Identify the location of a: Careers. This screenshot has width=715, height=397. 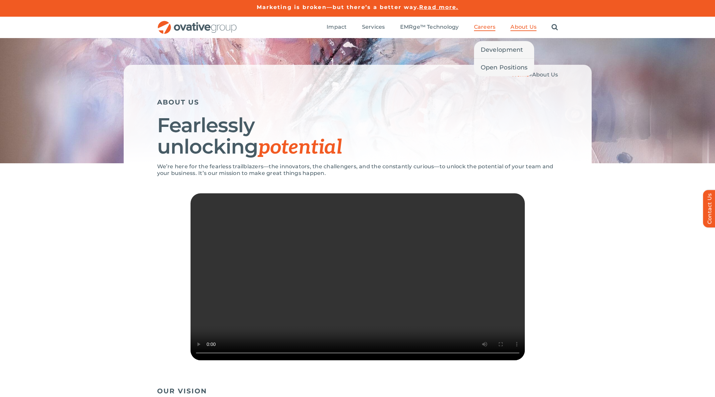
(485, 27).